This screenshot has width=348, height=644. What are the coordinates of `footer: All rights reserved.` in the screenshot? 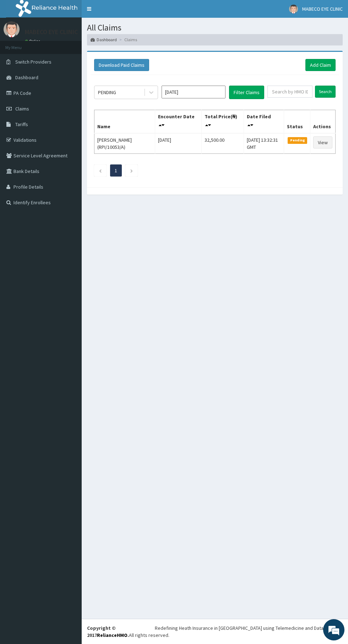 It's located at (215, 631).